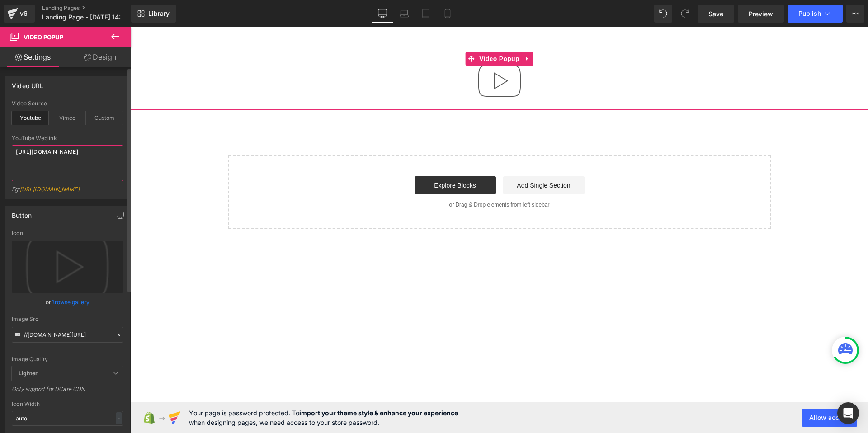 The height and width of the screenshot is (433, 868). What do you see at coordinates (67, 138) in the screenshot?
I see `div: YouTube Weblink` at bounding box center [67, 138].